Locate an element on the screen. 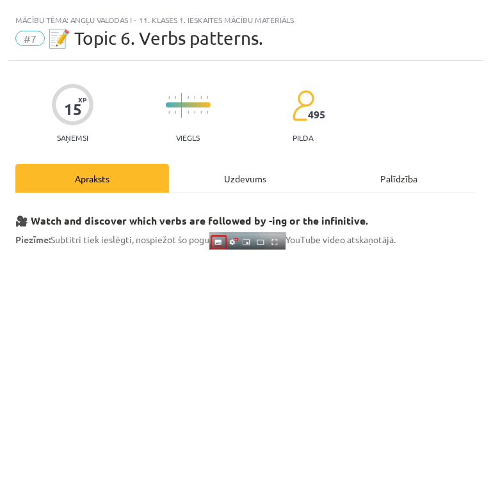 This screenshot has width=491, height=501. img: icon-long-line-d9ea69661e0d244f92f715978eff75569469978d946b2353a9bb055b3ed8787d.svg is located at coordinates (182, 105).